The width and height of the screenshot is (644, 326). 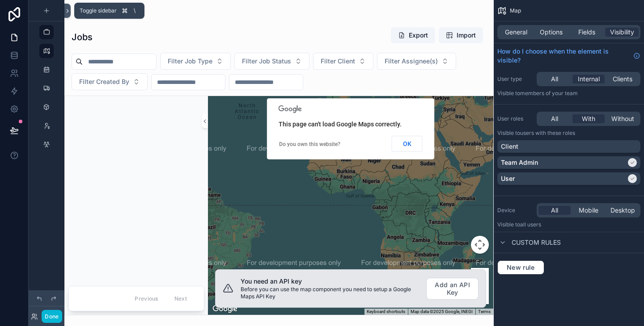 I want to click on span: New rule, so click(x=521, y=268).